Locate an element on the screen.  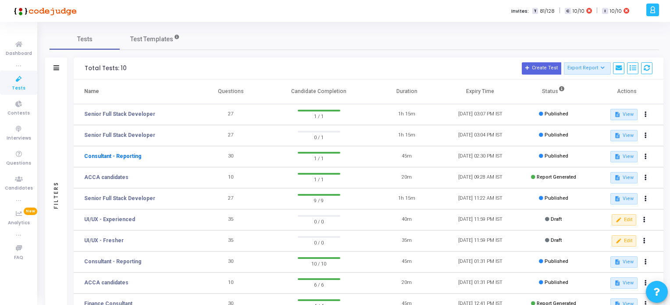
th: Name is located at coordinates (134, 92).